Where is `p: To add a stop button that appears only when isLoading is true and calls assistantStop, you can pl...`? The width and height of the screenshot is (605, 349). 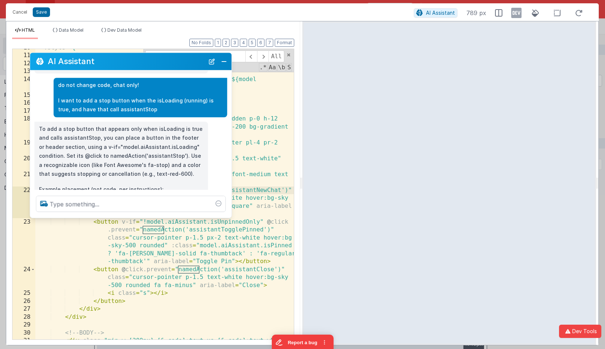
p: To add a stop button that appears only when isLoading is true and calls assistantStop, you can pl... is located at coordinates (121, 151).